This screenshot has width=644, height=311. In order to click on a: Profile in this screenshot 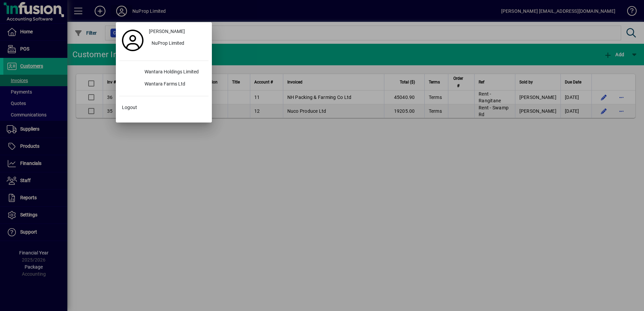, I will do `click(132, 40)`.